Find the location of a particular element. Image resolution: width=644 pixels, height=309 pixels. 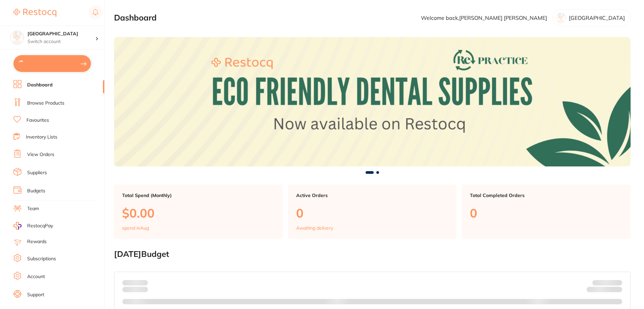

a: Total Spend (Monthly)$0.00spend inAug is located at coordinates (198, 212).